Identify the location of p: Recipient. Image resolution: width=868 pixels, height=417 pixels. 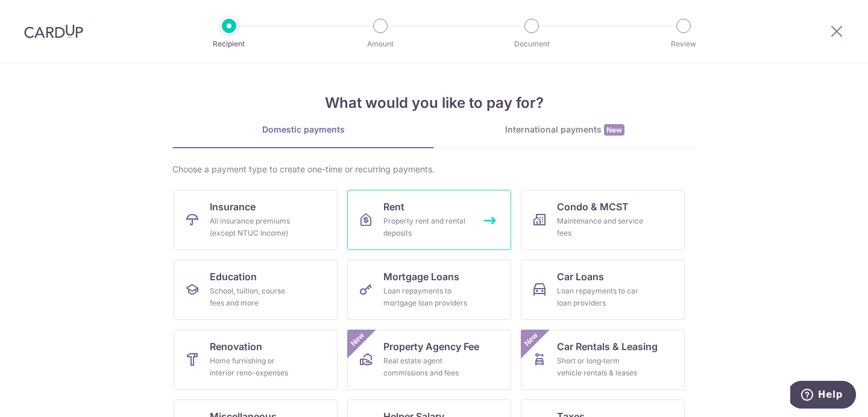
(229, 44).